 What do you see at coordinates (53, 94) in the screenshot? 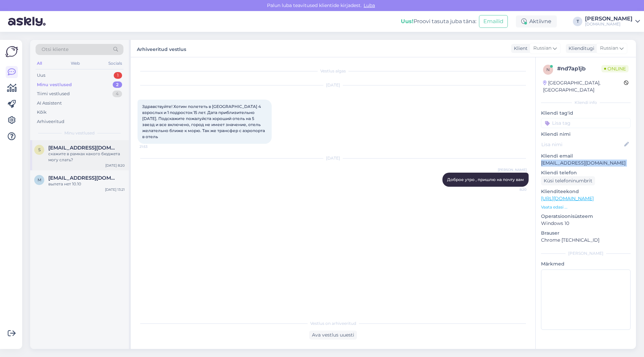
I see `div: Tiimi vestlused` at bounding box center [53, 94].